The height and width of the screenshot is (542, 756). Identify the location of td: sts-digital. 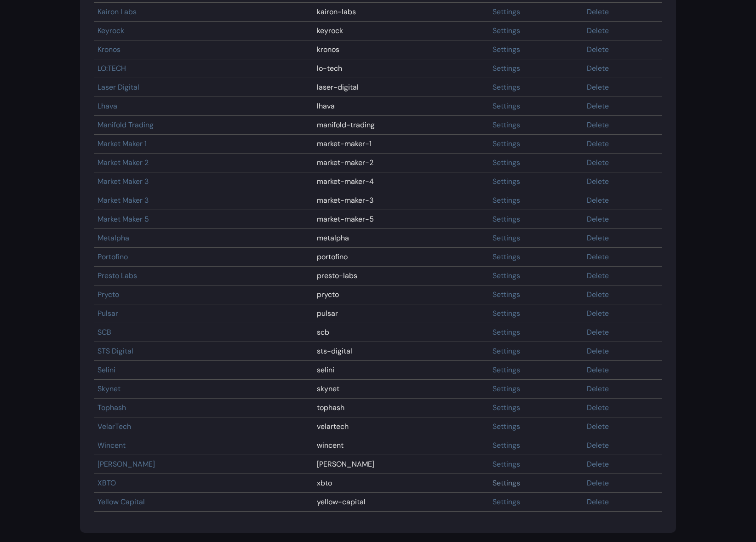
(401, 352).